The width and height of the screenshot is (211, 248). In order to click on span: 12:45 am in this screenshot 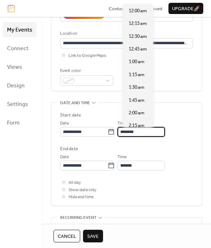, I will do `click(138, 49)`.